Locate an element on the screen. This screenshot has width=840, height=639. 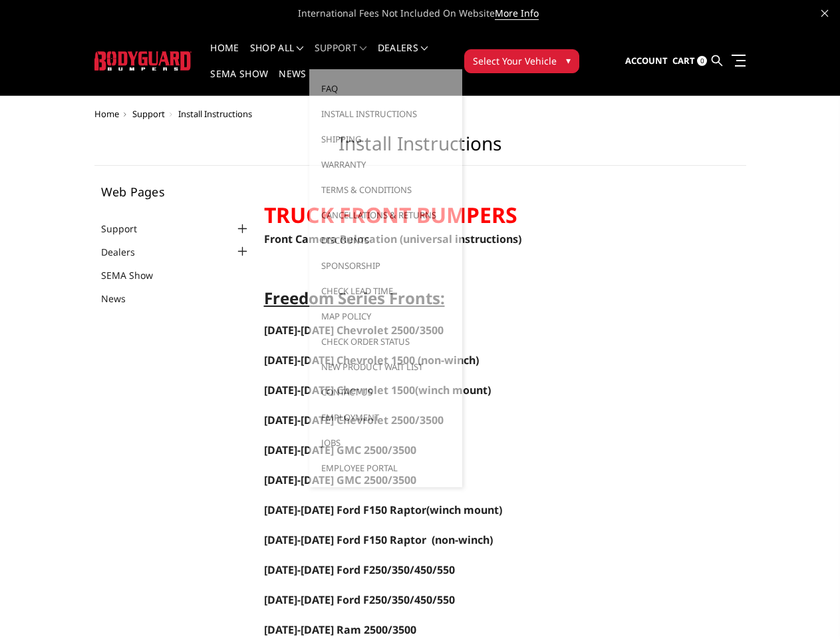
span: Select Your Vehicle is located at coordinates (515, 61).